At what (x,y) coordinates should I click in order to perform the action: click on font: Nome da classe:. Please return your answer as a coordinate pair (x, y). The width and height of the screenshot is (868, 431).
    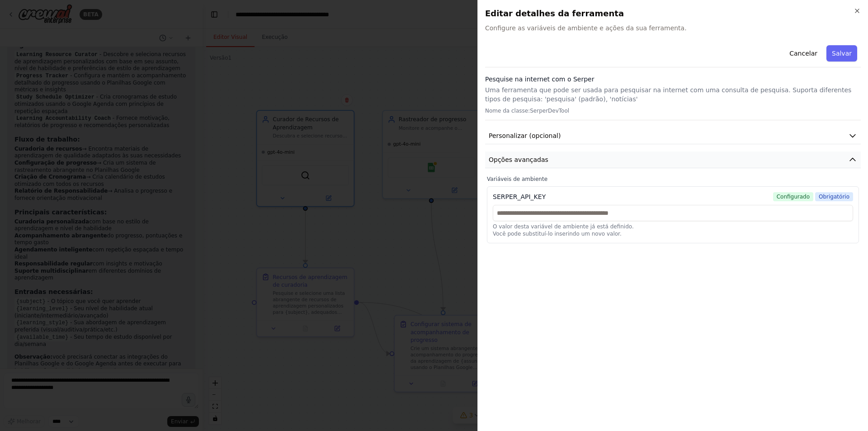
    Looking at the image, I should click on (507, 111).